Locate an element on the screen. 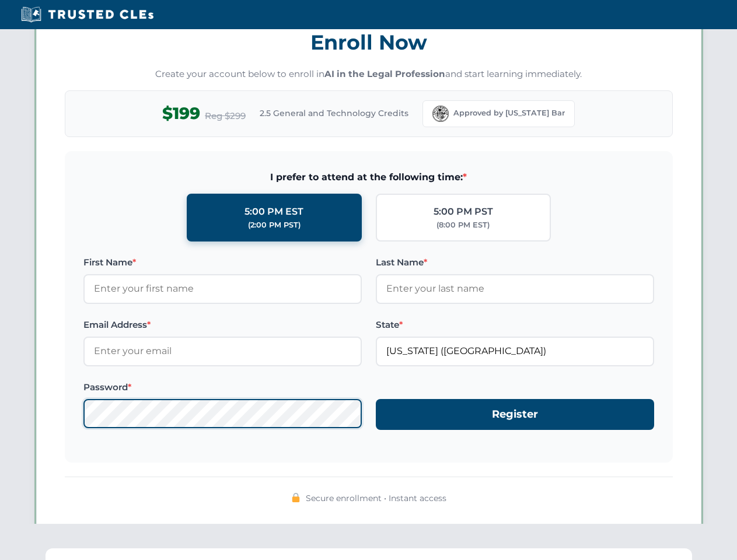 Image resolution: width=737 pixels, height=560 pixels. div: 5:00 PM EST is located at coordinates (273, 211).